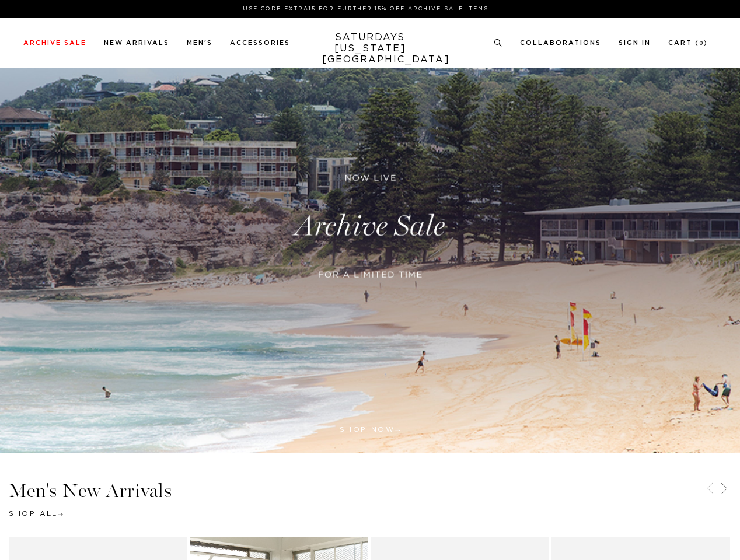 The height and width of the screenshot is (560, 740). What do you see at coordinates (365, 9) in the screenshot?
I see `p: Use Code EXTRA15 for Further 15% Off Archive Sale Items` at bounding box center [365, 9].